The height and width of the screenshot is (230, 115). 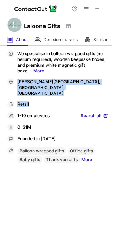 What do you see at coordinates (90, 116) in the screenshot?
I see `span: Search all` at bounding box center [90, 116].